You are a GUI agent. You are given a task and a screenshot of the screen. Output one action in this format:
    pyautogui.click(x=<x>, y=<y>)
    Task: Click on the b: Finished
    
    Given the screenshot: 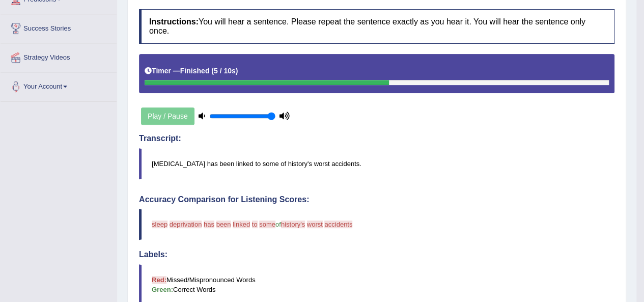 What is the action you would take?
    pyautogui.click(x=195, y=71)
    